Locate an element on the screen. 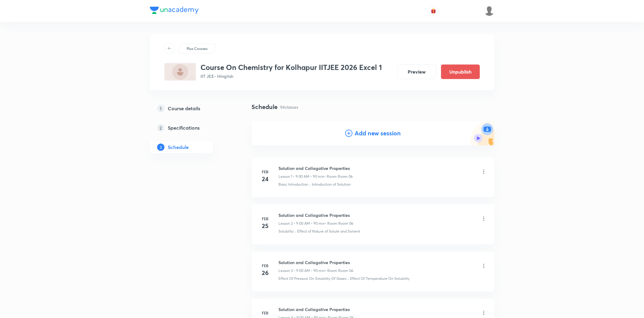  p: Basic Introduction is located at coordinates (294, 184).